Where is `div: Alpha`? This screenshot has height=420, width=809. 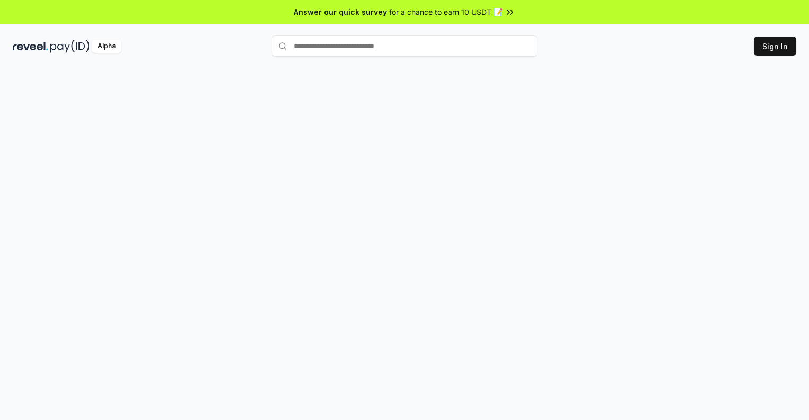
div: Alpha is located at coordinates (107, 46).